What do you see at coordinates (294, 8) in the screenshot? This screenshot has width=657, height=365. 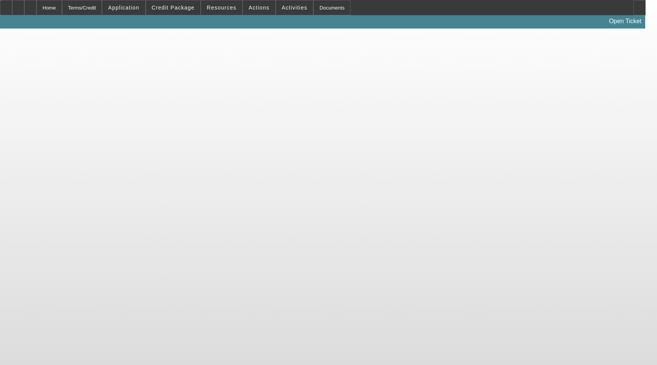 I see `button: Activities` at bounding box center [294, 8].